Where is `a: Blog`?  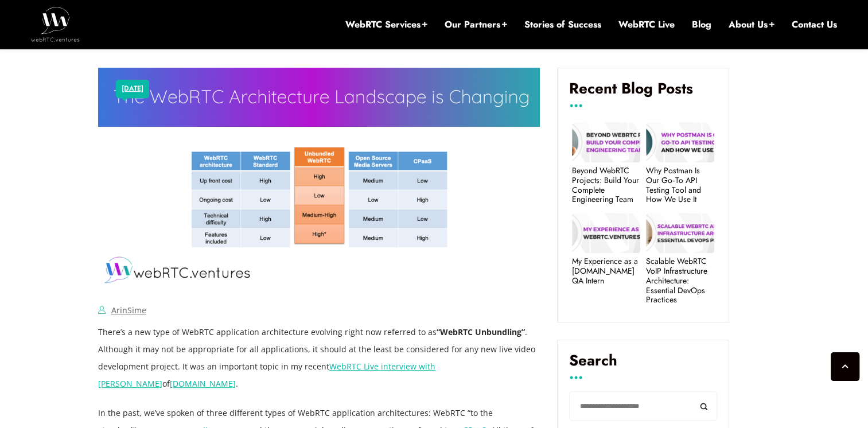 a: Blog is located at coordinates (702, 25).